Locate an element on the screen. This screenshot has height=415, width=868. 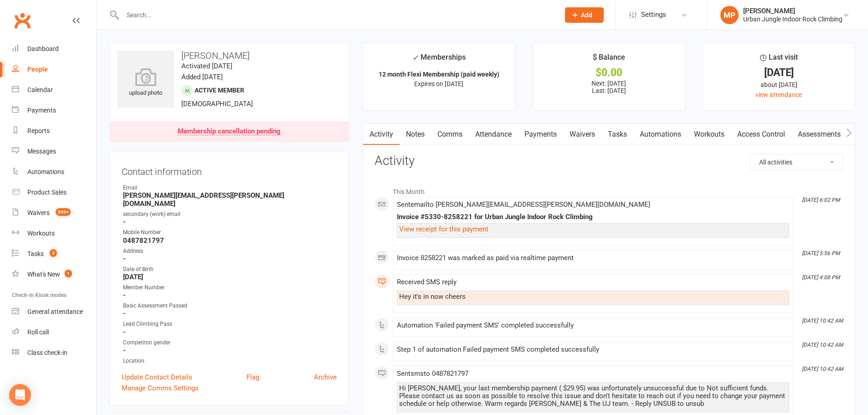
input: Search... is located at coordinates (336, 15).